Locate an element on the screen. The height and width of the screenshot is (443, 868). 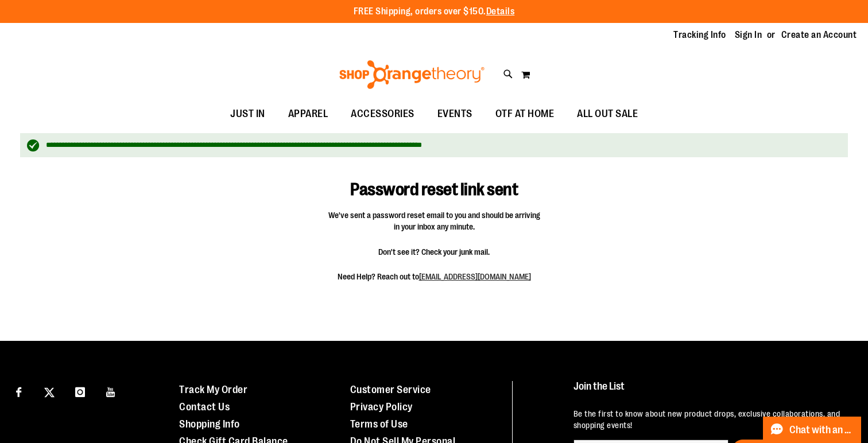
span: Need Help? Reach out to is located at coordinates (434, 277).